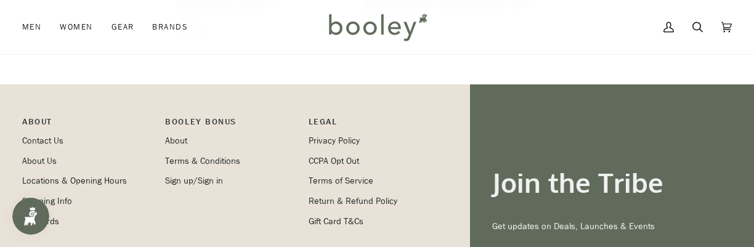 This screenshot has width=754, height=247. I want to click on a: About Us, so click(39, 161).